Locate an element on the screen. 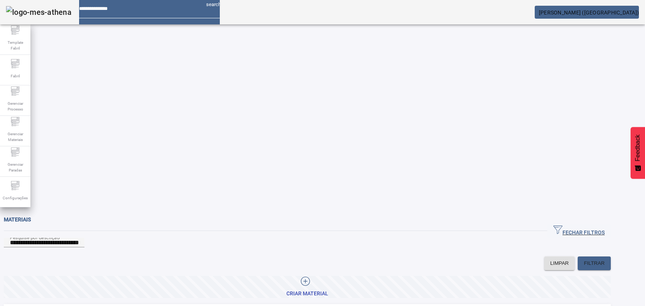 This screenshot has height=306, width=645. mat-label: Pesquise por descrição is located at coordinates (35, 237).